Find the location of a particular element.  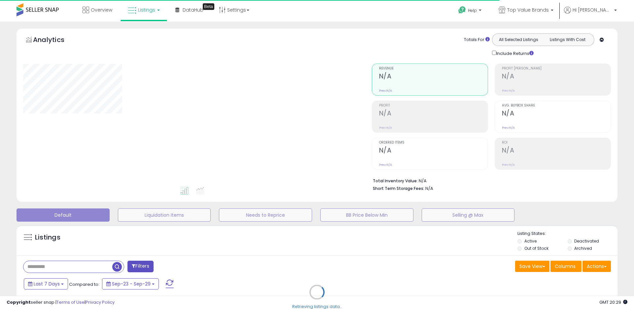

button: Needs to Reprice is located at coordinates (266, 215).